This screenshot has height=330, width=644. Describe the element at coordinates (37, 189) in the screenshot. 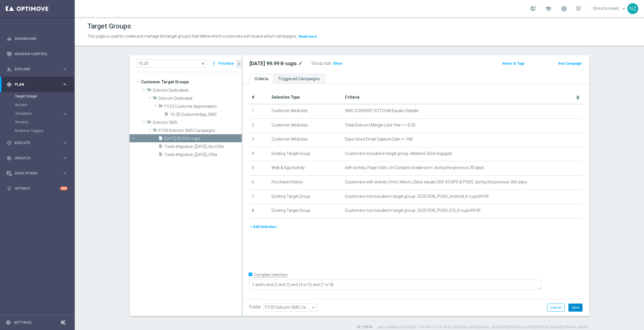

I see `button: lightbulb Optibot +10` at that location.